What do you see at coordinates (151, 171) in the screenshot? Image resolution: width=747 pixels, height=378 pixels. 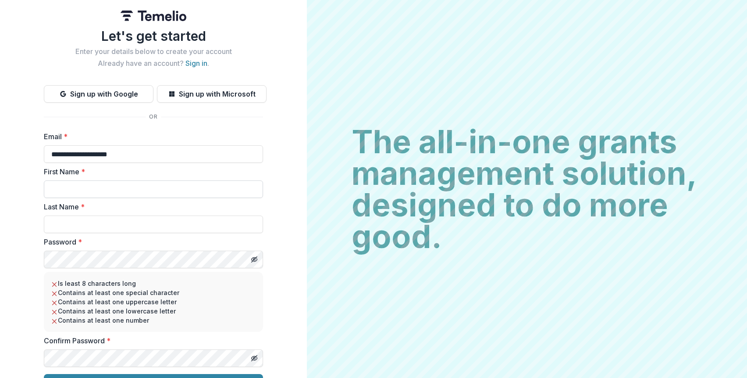 I see `label: First Name` at bounding box center [151, 171].